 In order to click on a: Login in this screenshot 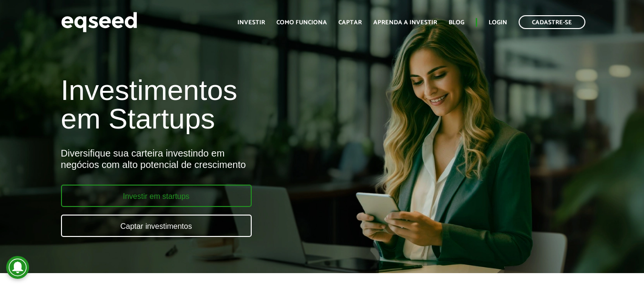, I will do `click(498, 22)`.